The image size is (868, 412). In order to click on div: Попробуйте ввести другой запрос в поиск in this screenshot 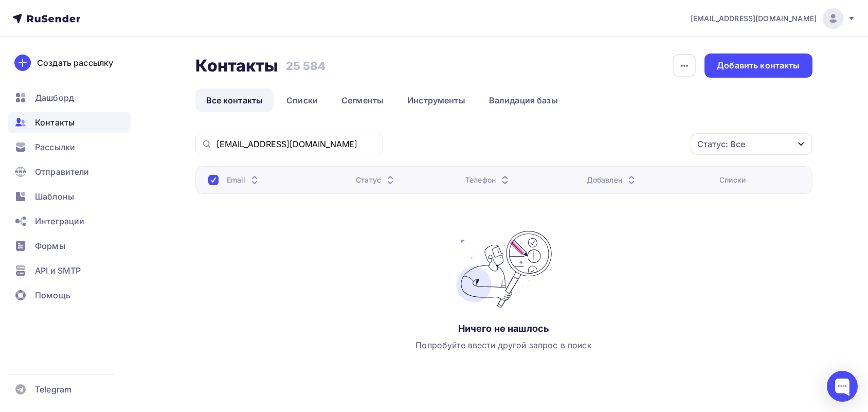, I will do `click(503, 345)`.